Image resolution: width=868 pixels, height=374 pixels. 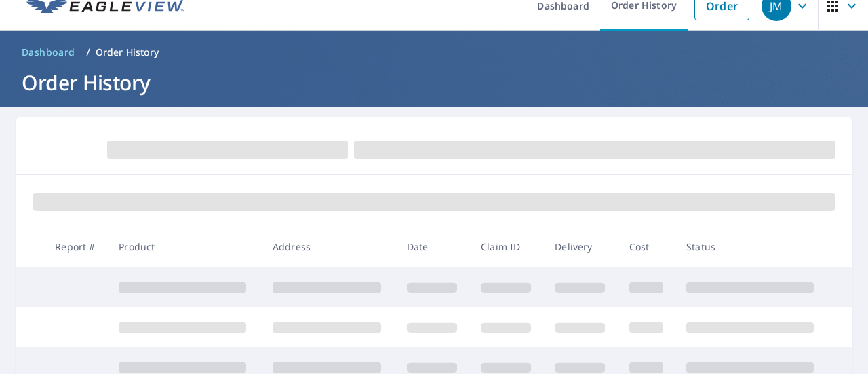 I want to click on p: Order History, so click(x=127, y=53).